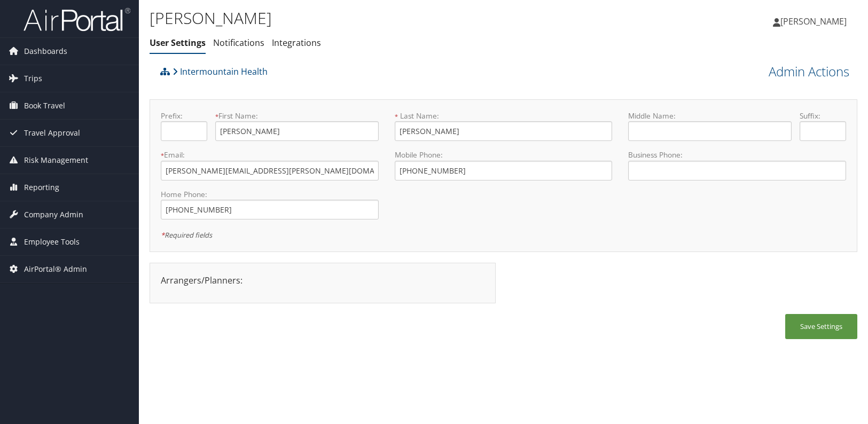 Image resolution: width=868 pixels, height=424 pixels. I want to click on a: Admin Actions, so click(809, 72).